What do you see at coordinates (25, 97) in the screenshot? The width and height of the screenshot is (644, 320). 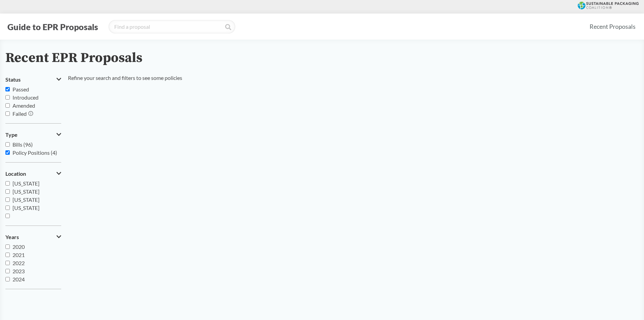 I see `span: Introduced` at bounding box center [25, 97].